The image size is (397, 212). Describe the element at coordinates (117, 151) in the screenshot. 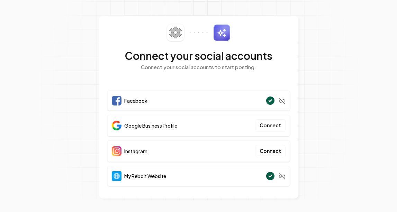

I see `img: Instagram` at that location.